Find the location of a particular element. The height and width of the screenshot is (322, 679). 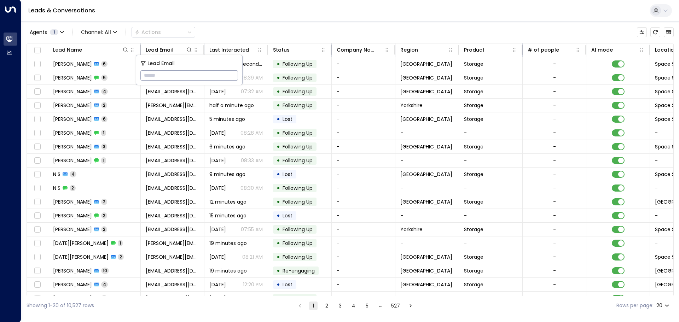

span: 9 minutes ago is located at coordinates (227, 174).